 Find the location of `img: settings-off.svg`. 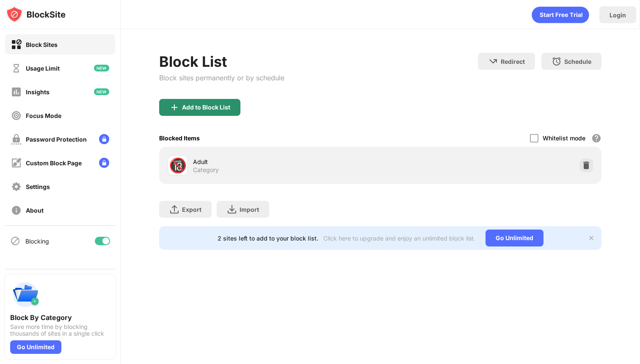

img: settings-off.svg is located at coordinates (16, 186).